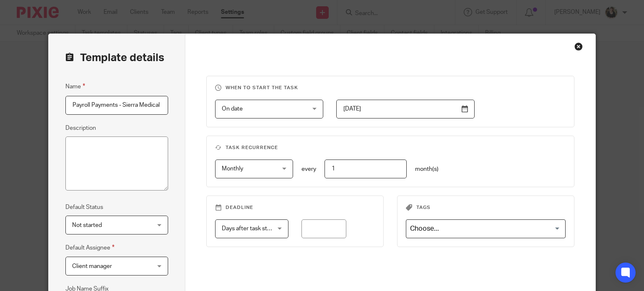 The image size is (644, 291). Describe the element at coordinates (578, 47) in the screenshot. I see `div: Close this dialog window` at that location.